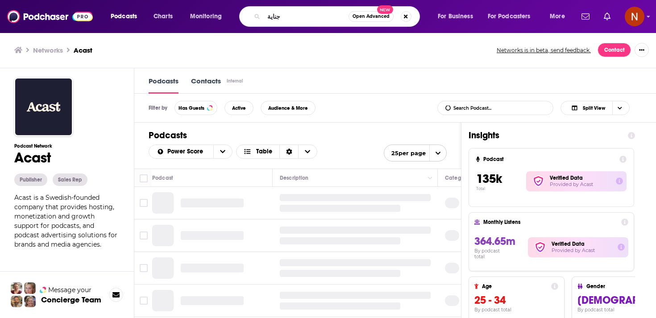 The image size is (656, 318). What do you see at coordinates (30, 302) in the screenshot?
I see `img: Barbara Profile` at bounding box center [30, 302].